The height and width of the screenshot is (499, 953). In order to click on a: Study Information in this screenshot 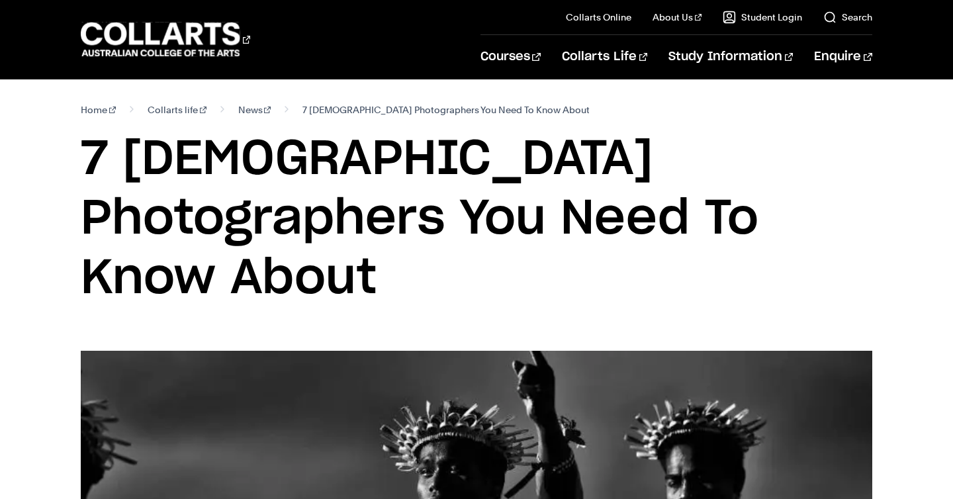, I will do `click(731, 57)`.